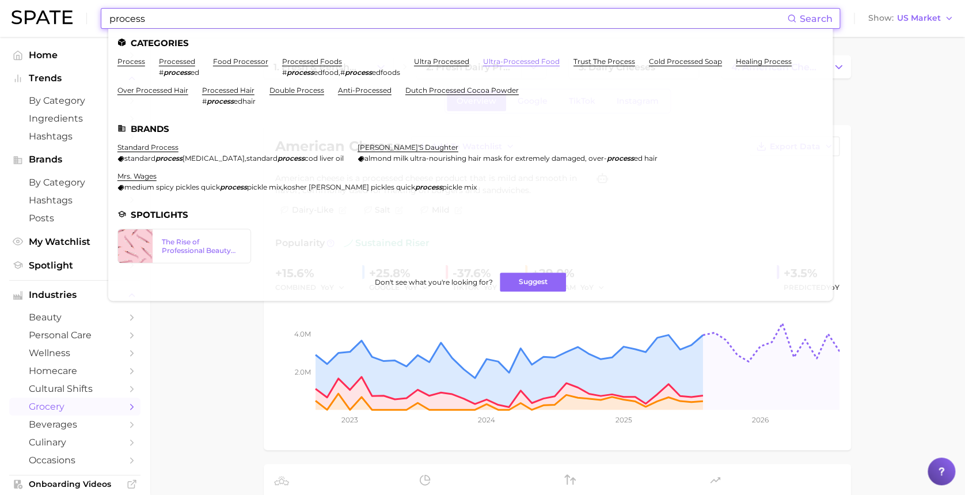  I want to click on a: ultra-processed food, so click(521, 61).